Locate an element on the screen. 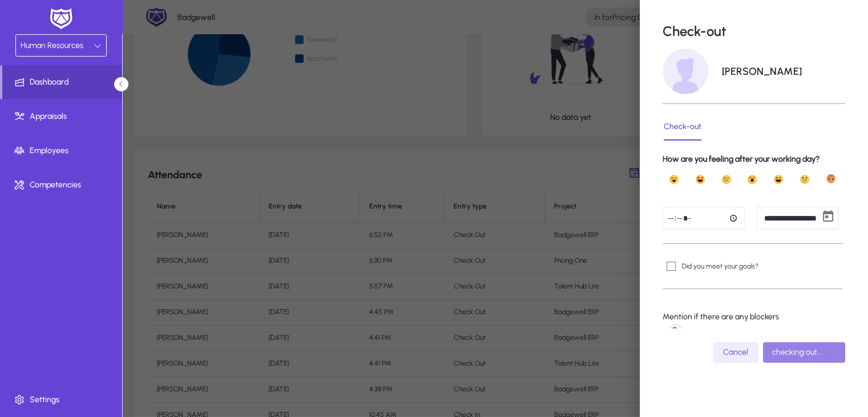  img: white-logo.png is located at coordinates (61, 19).